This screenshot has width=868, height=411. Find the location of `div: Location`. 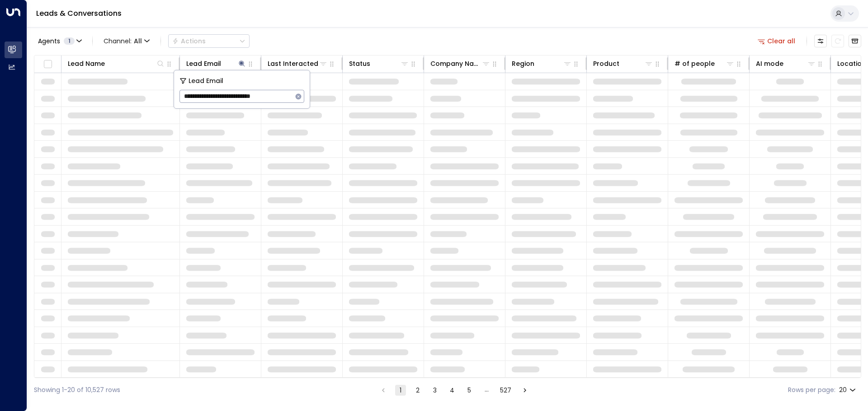

div: Location is located at coordinates (851, 63).